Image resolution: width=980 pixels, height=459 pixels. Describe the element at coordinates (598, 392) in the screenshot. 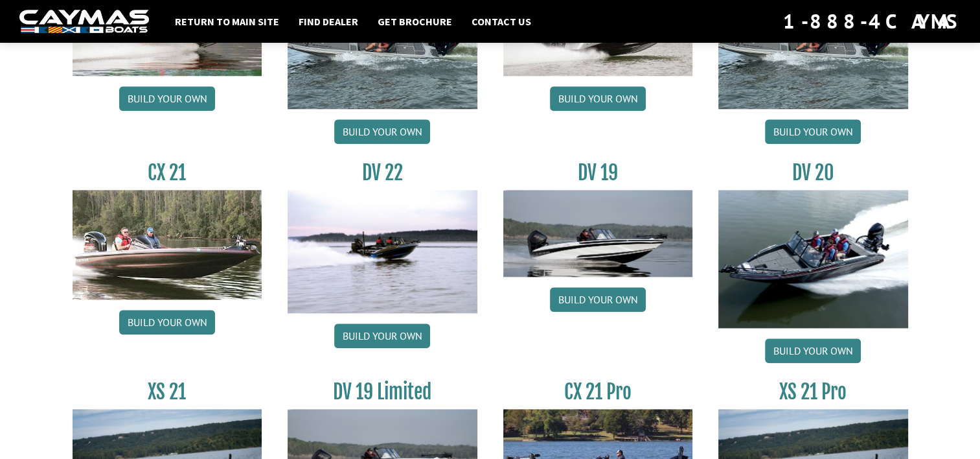

I see `h3: CX 21 Pro` at that location.